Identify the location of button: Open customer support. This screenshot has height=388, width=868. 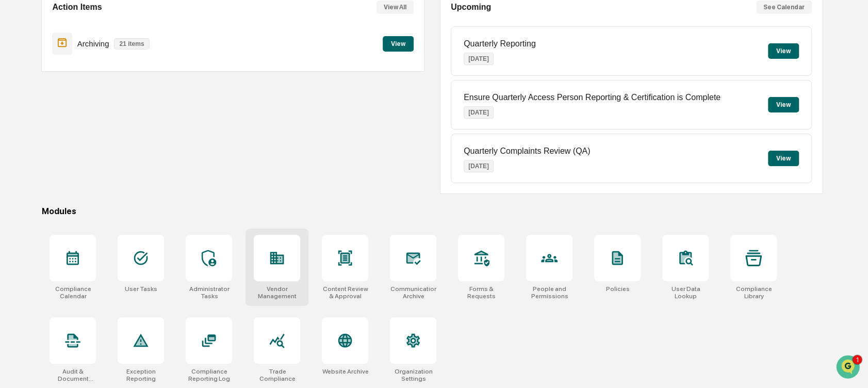
(12, 12).